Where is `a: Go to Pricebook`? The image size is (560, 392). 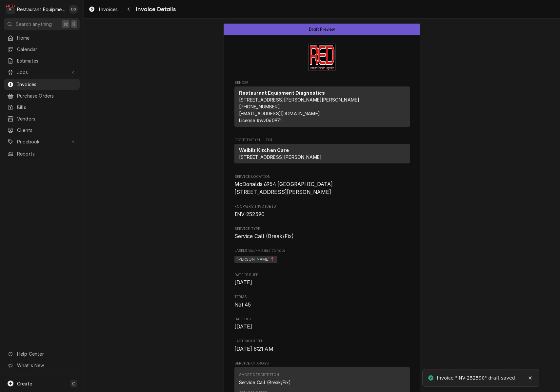
a: Go to Pricebook is located at coordinates (42, 142).